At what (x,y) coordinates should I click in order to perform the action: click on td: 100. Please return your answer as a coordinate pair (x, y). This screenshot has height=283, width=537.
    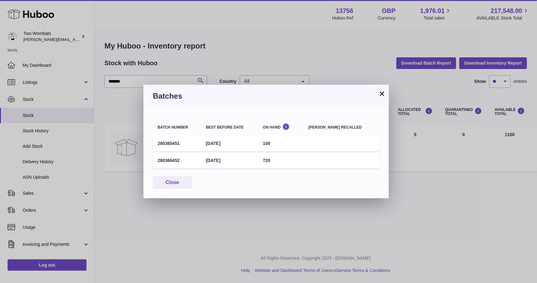
    Looking at the image, I should click on (281, 143).